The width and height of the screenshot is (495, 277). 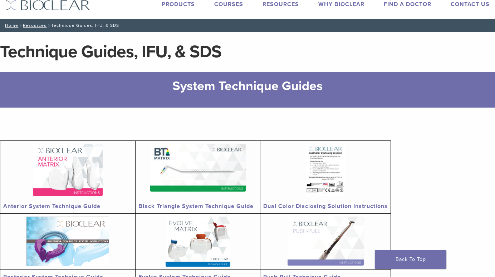 I want to click on a: Products, so click(x=178, y=4).